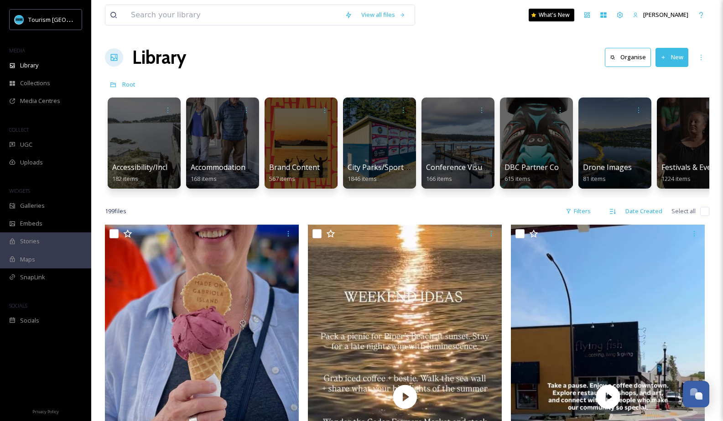 This screenshot has height=421, width=723. I want to click on span: Brand Content, so click(294, 167).